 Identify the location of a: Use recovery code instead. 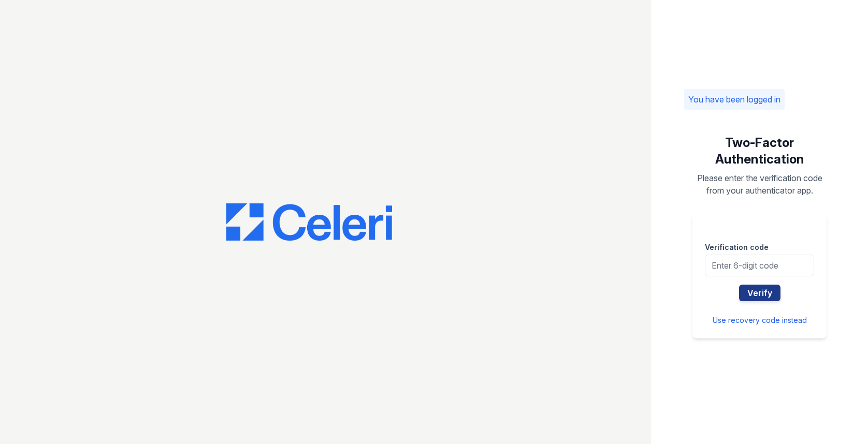
(760, 320).